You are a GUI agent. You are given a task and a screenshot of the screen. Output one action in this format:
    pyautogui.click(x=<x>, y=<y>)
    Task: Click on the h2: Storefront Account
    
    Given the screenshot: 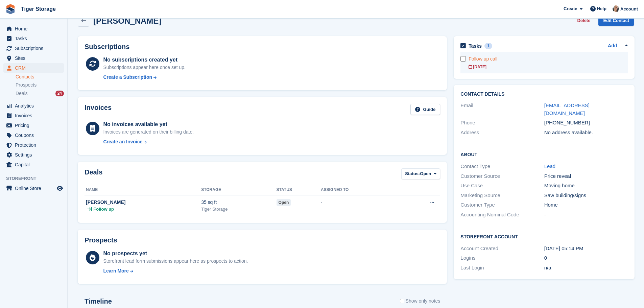 What is the action you would take?
    pyautogui.click(x=544, y=236)
    